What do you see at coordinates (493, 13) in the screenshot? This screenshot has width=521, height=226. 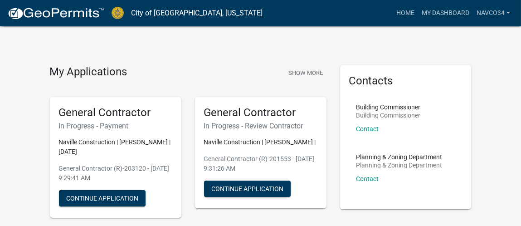 I see `a: navco34` at bounding box center [493, 13].